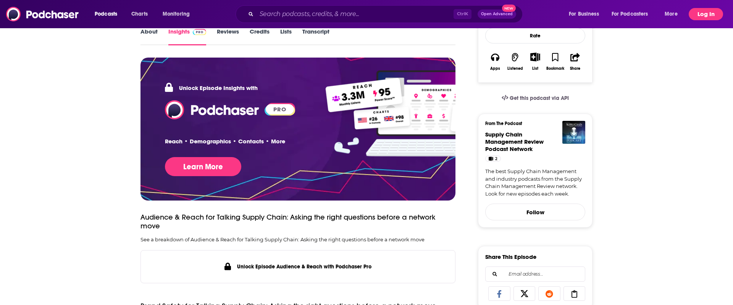  Describe the element at coordinates (575, 294) in the screenshot. I see `a: Copy Link` at that location.